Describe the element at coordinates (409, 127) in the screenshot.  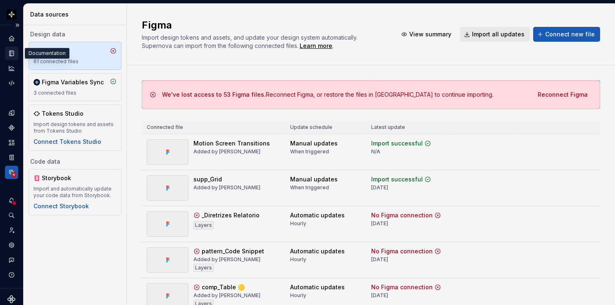
I see `th: Latest update` at that location.